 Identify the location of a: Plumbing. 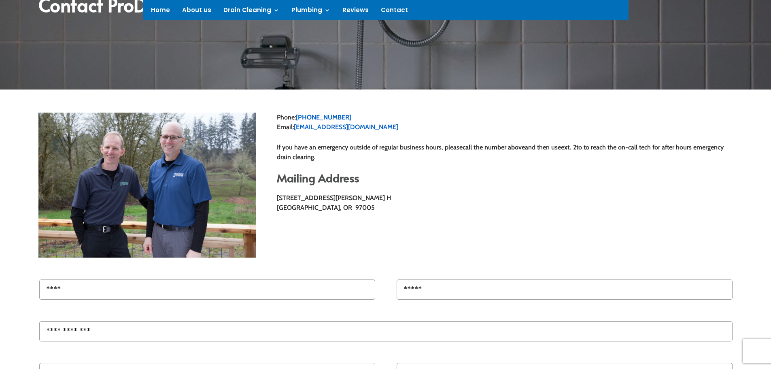
(311, 12).